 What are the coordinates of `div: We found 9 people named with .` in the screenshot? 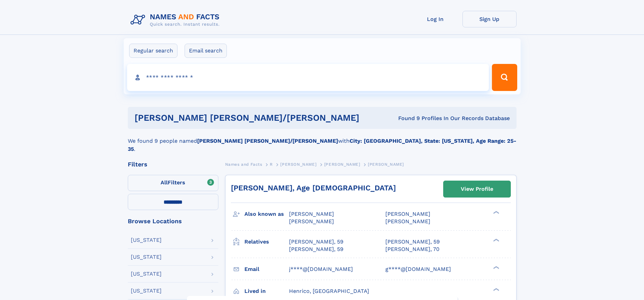 It's located at (322, 141).